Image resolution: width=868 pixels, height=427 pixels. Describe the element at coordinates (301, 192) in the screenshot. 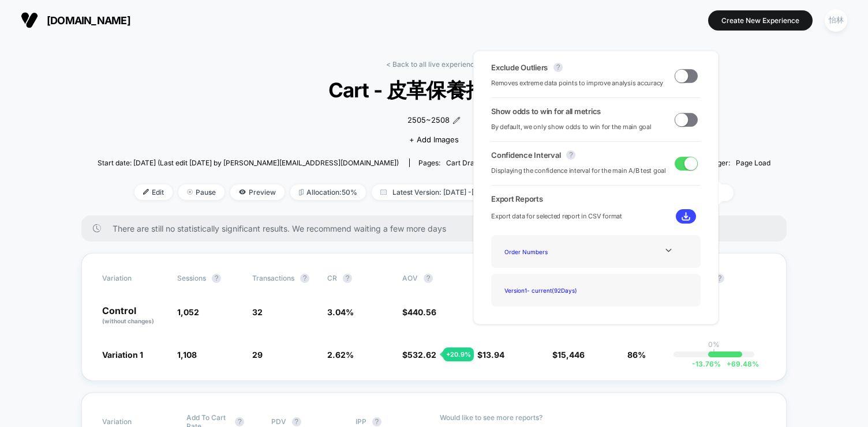

I see `img: rebalance` at that location.